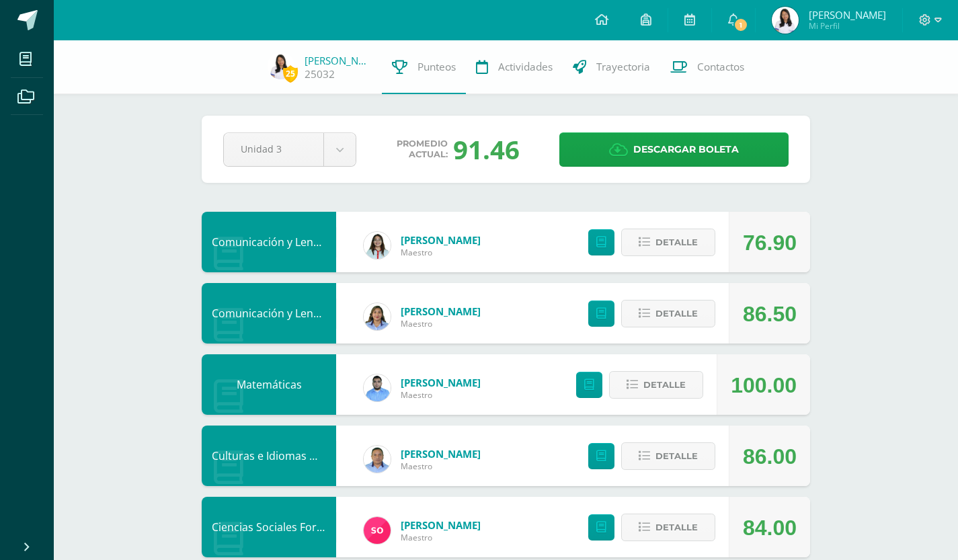  I want to click on img: f209912025eb4cc0063bd43b7a978690.png, so click(377, 530).